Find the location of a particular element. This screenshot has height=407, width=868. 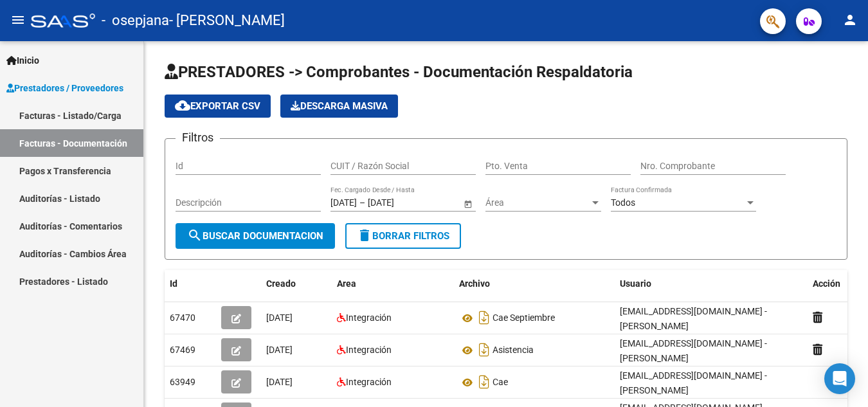

input: Fecha fin is located at coordinates (400, 203).